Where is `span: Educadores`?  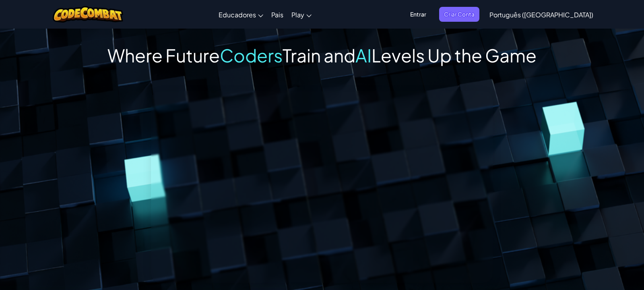 span: Educadores is located at coordinates (237, 15).